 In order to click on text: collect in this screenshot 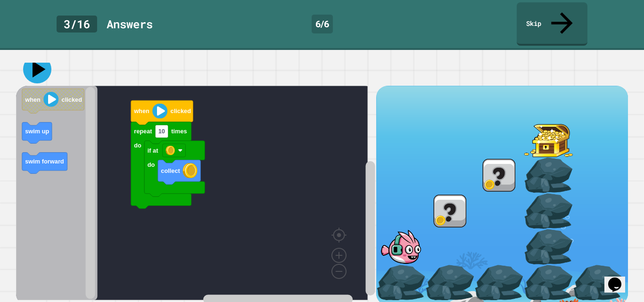, I will do `click(171, 170)`.